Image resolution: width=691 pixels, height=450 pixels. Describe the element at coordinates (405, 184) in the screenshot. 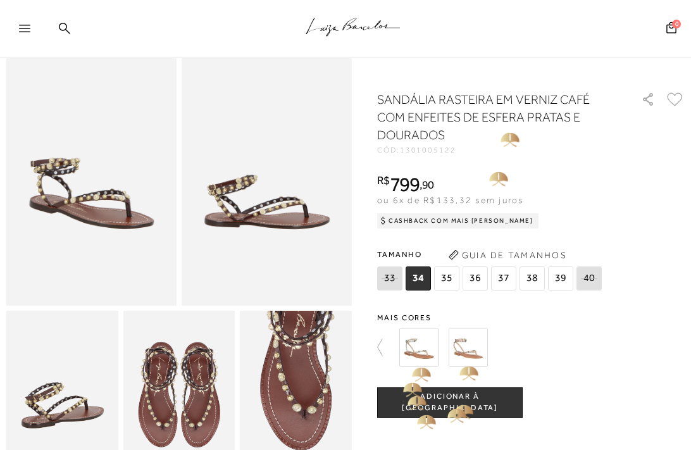

I see `span: 799` at that location.